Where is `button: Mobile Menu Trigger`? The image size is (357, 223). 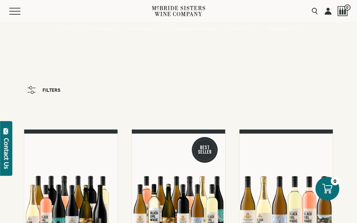 button: Mobile Menu Trigger is located at coordinates (21, 11).